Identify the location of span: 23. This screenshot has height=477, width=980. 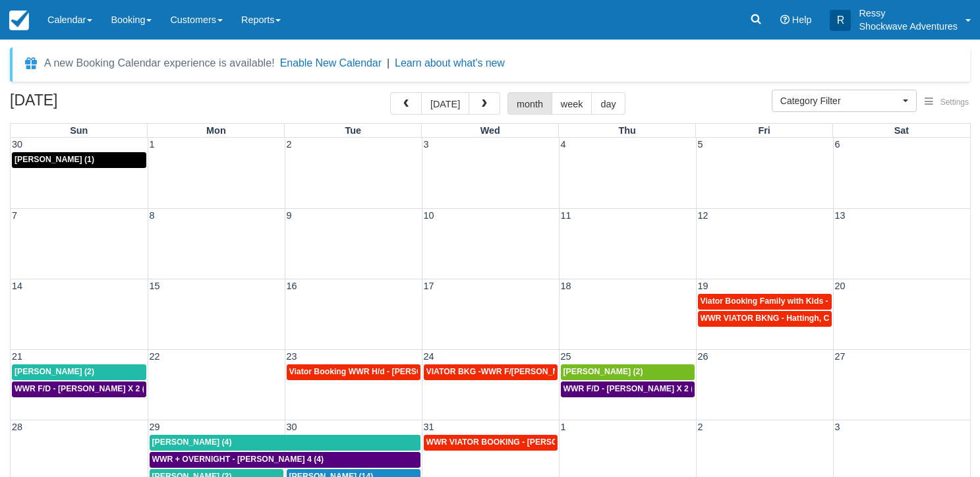
(292, 356).